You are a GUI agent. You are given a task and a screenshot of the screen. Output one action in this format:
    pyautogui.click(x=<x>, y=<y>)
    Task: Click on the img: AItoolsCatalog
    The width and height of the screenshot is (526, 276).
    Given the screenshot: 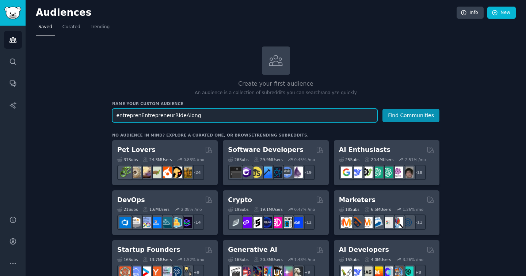 What is the action you would take?
    pyautogui.click(x=367, y=172)
    